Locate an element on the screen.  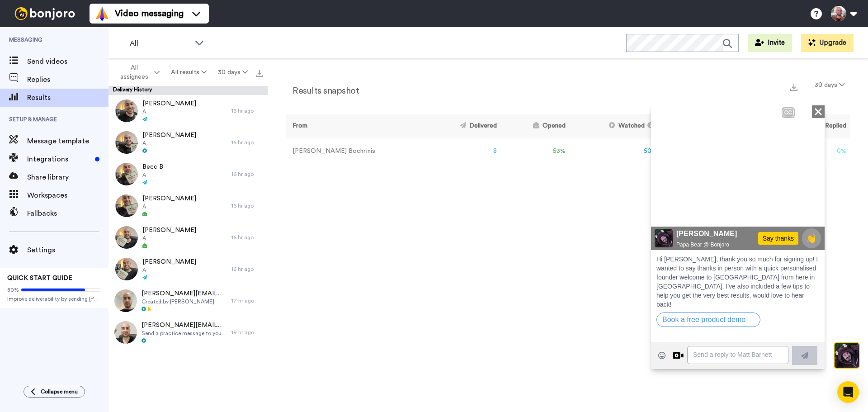
span: Fallbacks is located at coordinates (68, 213).